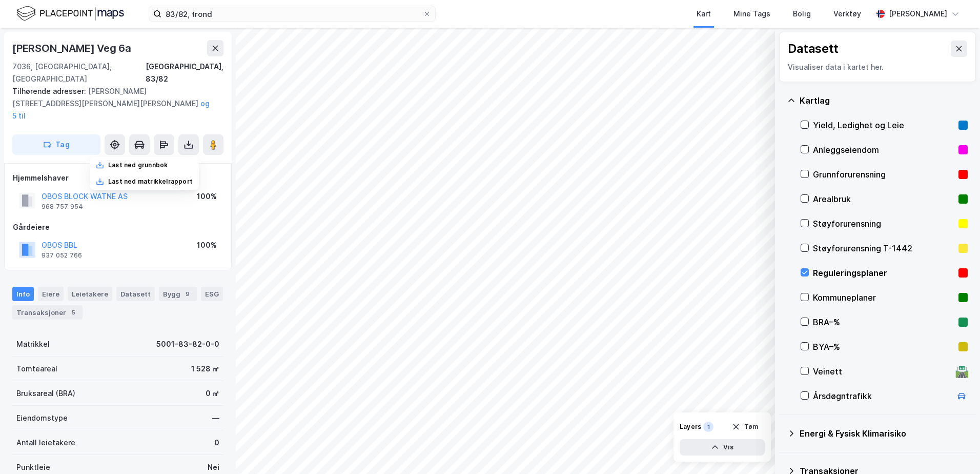  I want to click on div: Årsdøgntrafikk, so click(882, 396).